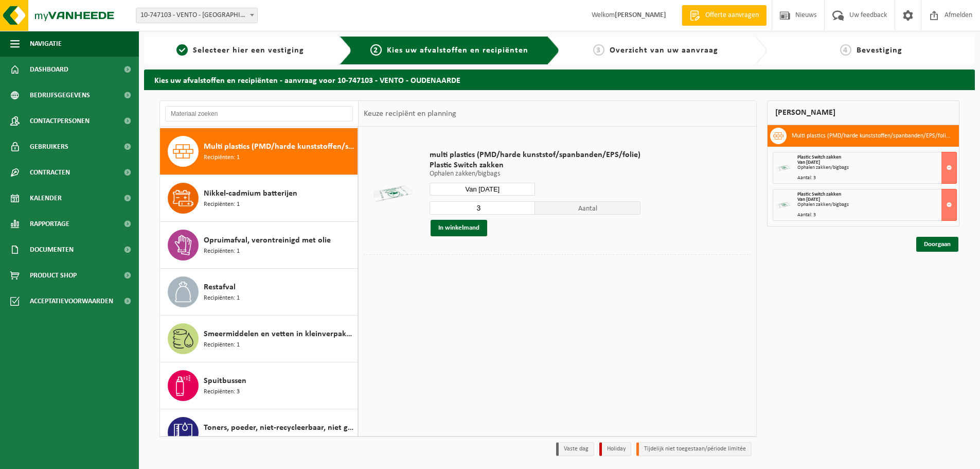  Describe the element at coordinates (535, 174) in the screenshot. I see `p: Ophalen zakken/bigbags` at that location.